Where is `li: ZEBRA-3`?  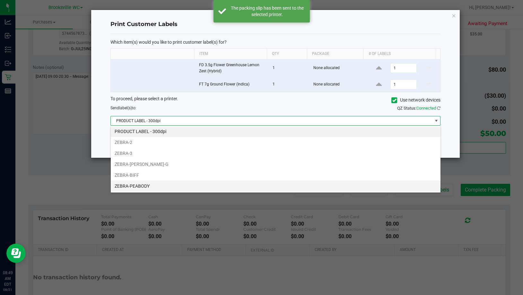
li: ZEBRA-3 is located at coordinates (276, 153).